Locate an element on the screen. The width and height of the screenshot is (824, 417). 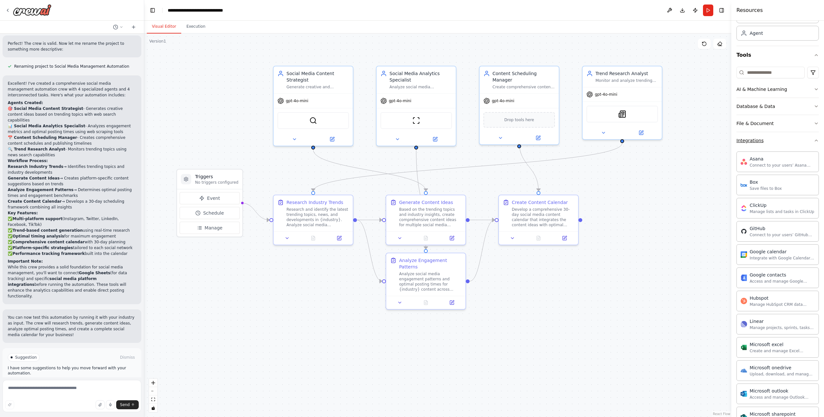
p: While this crew provides a solid foundation for social media management, you'll want to connect (... is located at coordinates (72, 281).